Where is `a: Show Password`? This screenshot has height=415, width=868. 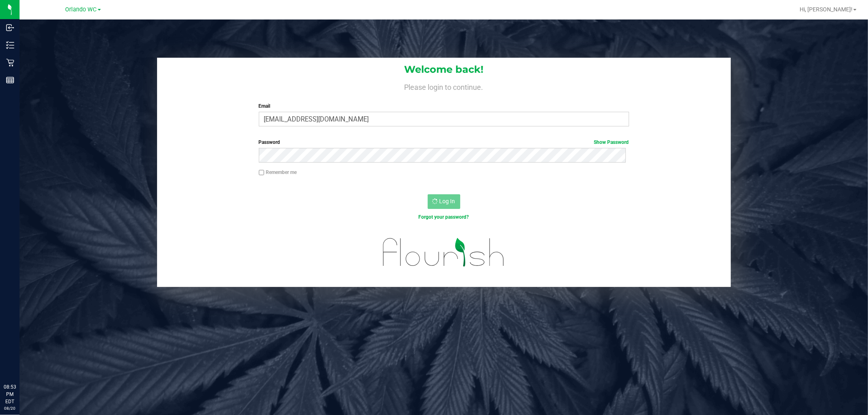
a: Show Password is located at coordinates (612, 142).